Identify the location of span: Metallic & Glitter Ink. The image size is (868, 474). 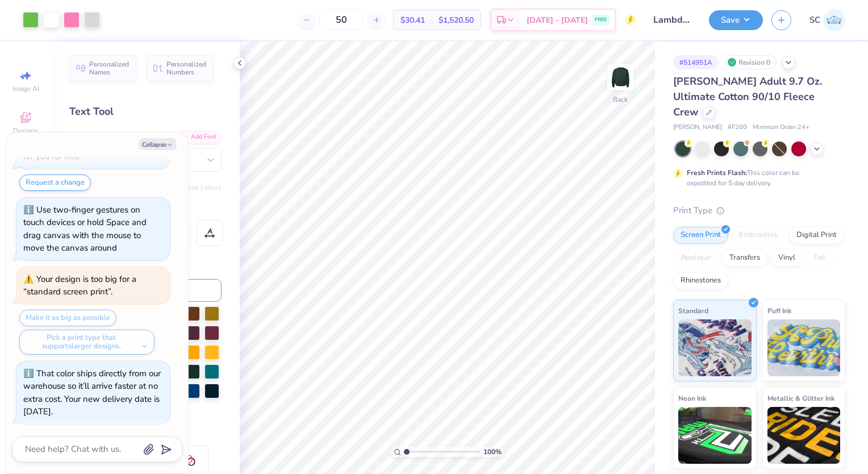
(801, 398).